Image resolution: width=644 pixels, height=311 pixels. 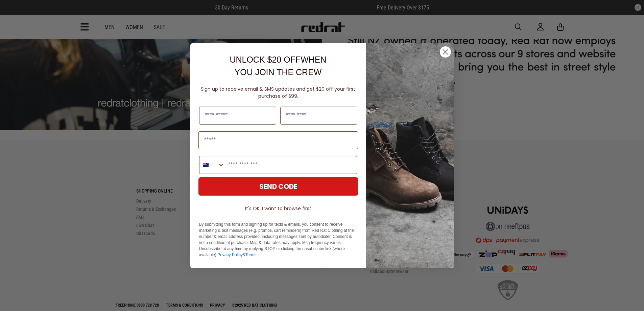 I want to click on span: Sign up to receive email & SMS updates and get $20 off your first purchase of $99., so click(x=278, y=92).